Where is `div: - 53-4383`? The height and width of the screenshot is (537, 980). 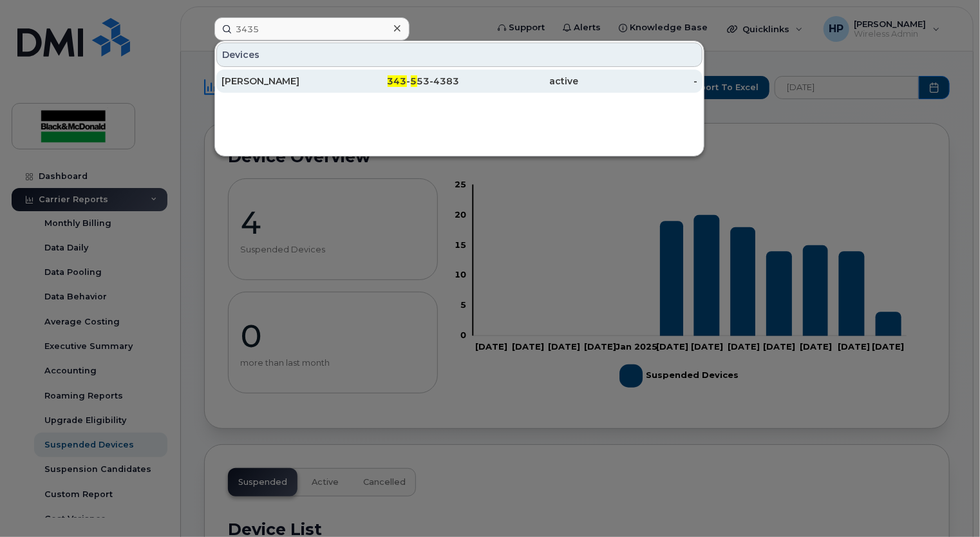
div: - 53-4383 is located at coordinates (400, 81).